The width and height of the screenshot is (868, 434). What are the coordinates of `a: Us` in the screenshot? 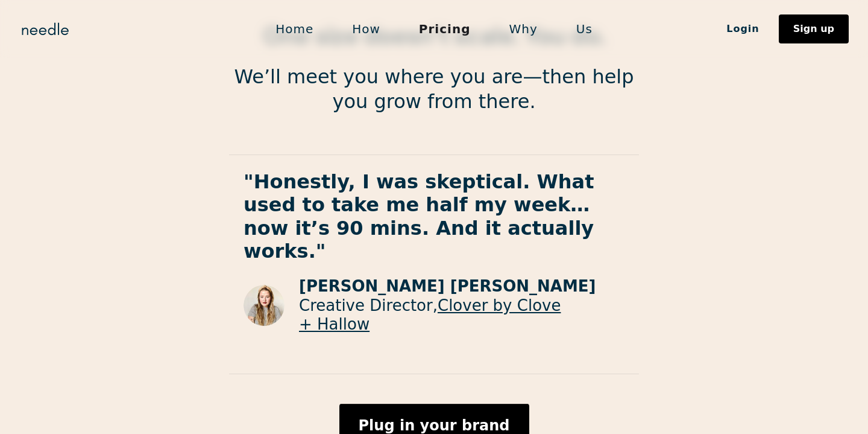 It's located at (584, 29).